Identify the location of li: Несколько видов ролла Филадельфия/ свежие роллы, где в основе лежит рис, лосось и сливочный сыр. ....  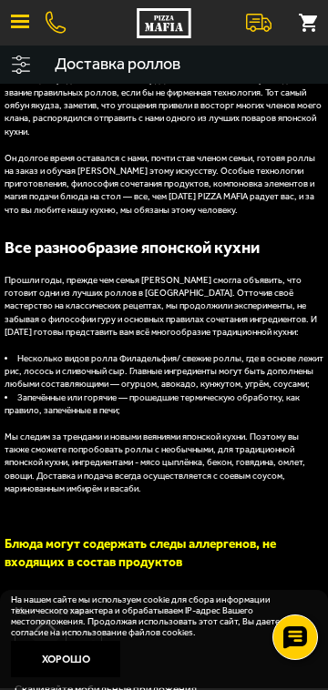
(164, 371).